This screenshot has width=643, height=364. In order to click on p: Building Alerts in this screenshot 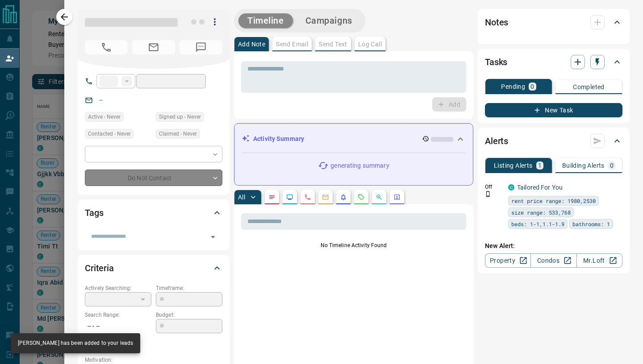, I will do `click(583, 166)`.